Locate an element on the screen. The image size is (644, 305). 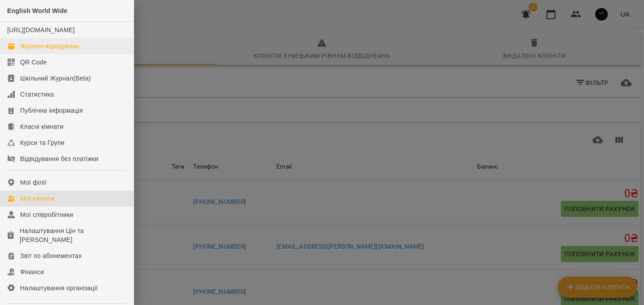
div: Публічна інформація is located at coordinates (51, 110).